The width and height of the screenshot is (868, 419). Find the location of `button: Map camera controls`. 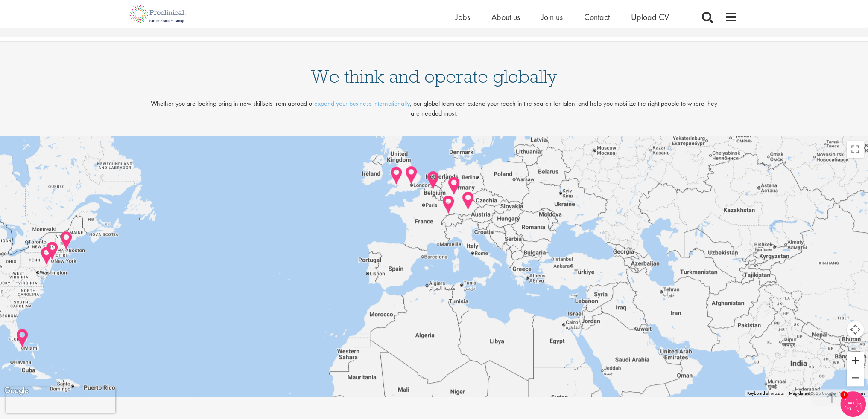

button: Map camera controls is located at coordinates (855, 329).